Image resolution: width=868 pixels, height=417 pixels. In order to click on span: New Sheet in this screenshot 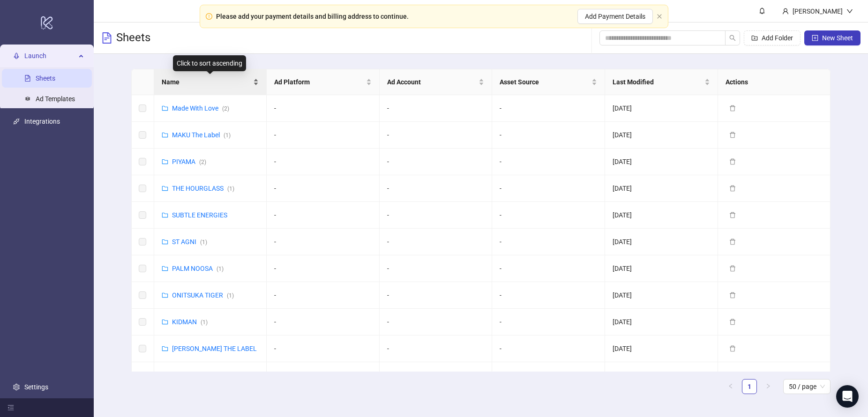, I will do `click(838, 38)`.